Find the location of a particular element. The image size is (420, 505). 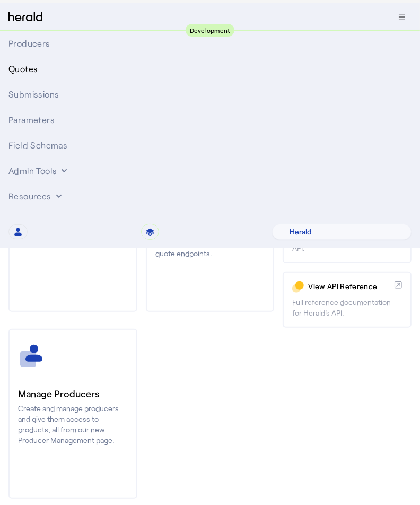

div: Producers is located at coordinates (210, 44).